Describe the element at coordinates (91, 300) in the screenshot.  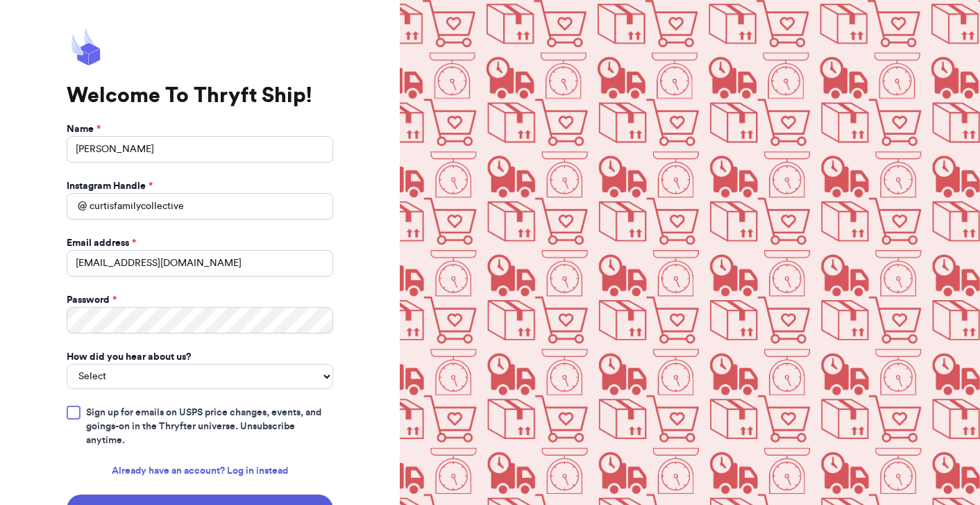
I see `label: Password` at that location.